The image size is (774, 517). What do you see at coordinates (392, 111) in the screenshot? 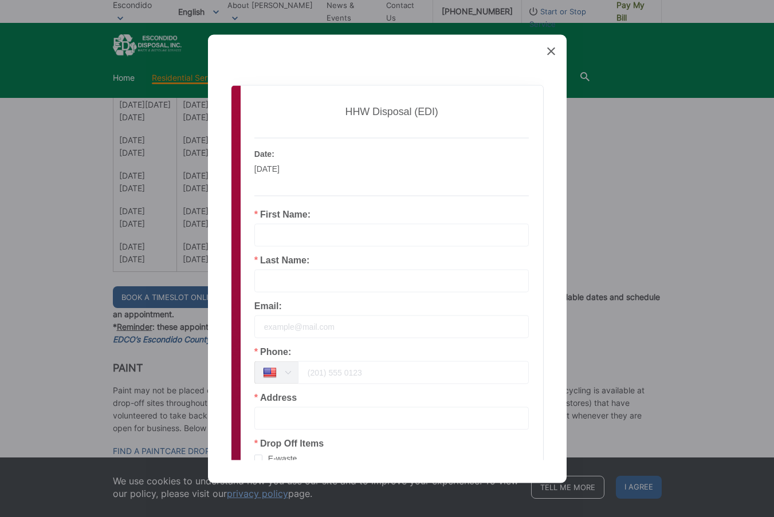
I see `h2: HHW Disposal (EDI)` at bounding box center [392, 111].